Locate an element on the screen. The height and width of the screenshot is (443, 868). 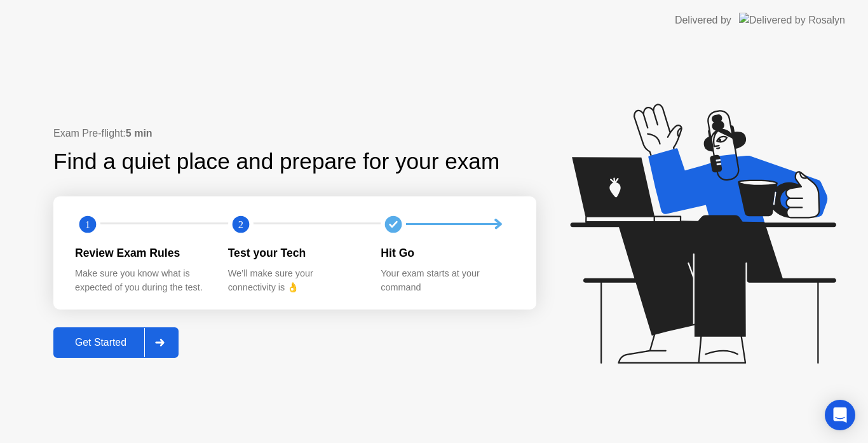
div: Open Intercom Messenger is located at coordinates (839, 414).